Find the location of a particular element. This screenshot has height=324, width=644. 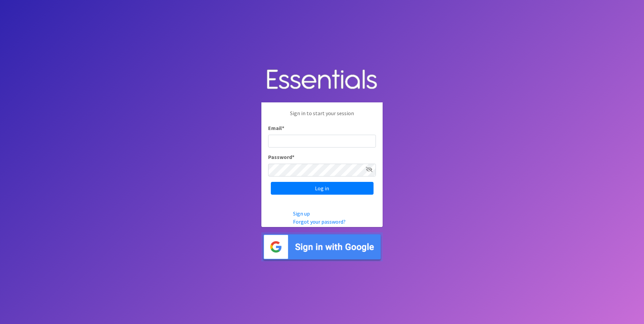

input: Log in is located at coordinates (322, 188).